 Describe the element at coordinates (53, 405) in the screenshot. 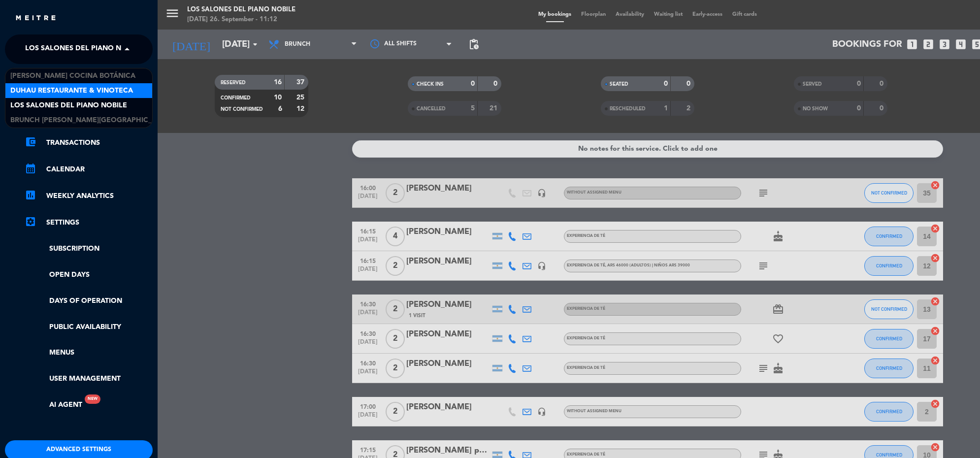

I see `a: AI AgentNew` at that location.